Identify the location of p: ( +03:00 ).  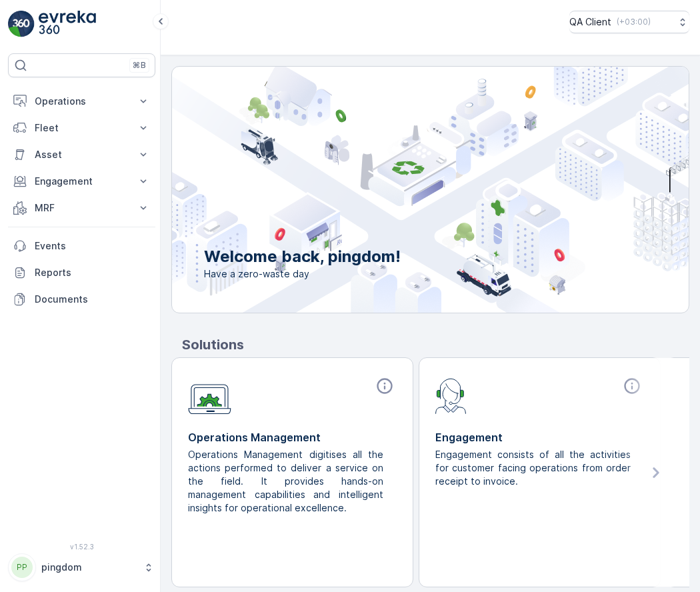
(633, 22).